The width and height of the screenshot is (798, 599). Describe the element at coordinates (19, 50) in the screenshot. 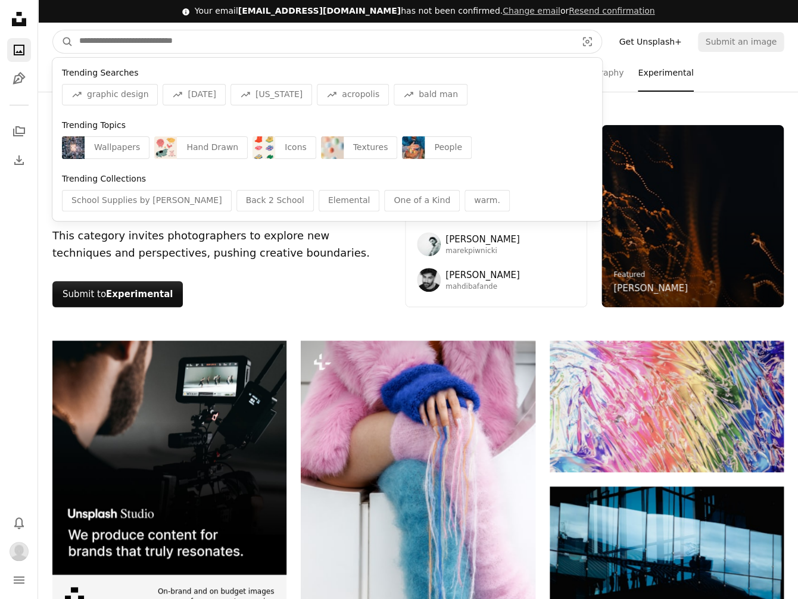

I see `a: Photos` at that location.